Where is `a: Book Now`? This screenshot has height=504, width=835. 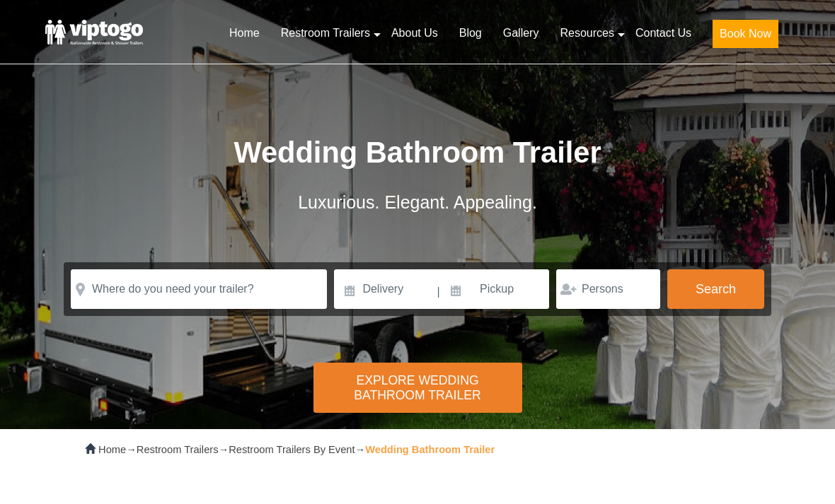
a: Book Now is located at coordinates (745, 37).